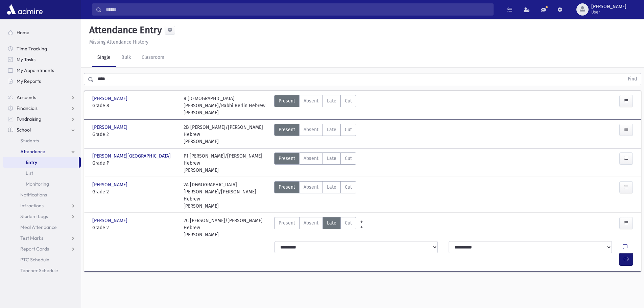  What do you see at coordinates (41, 270) in the screenshot?
I see `a: Teacher Schedule` at bounding box center [41, 270].